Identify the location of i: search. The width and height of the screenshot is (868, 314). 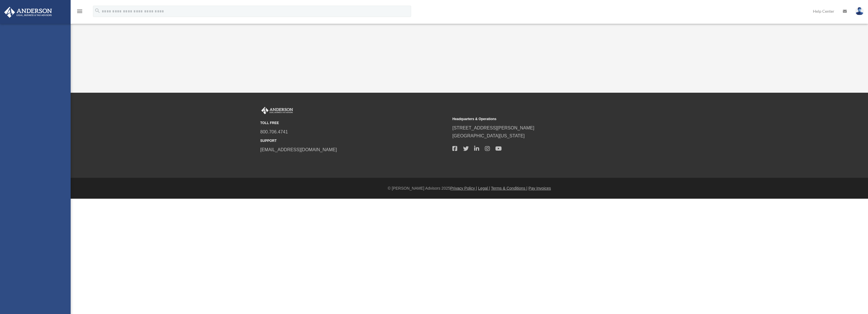
(98, 11).